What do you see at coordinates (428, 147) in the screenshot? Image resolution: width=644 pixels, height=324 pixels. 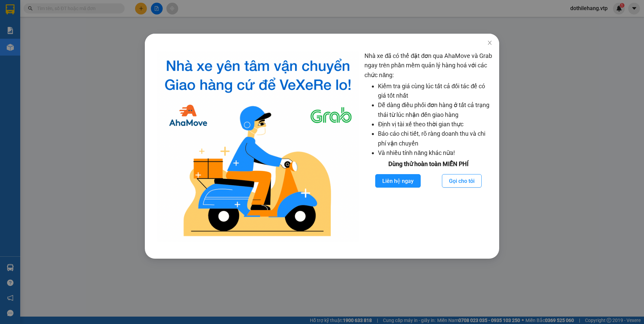 I see `div: Nhà xe đã có thể đặt đơn qua AhaMove và Grab ngay trên phần mềm quản lý hàng hoá với các chức năng:` at bounding box center [428, 147].